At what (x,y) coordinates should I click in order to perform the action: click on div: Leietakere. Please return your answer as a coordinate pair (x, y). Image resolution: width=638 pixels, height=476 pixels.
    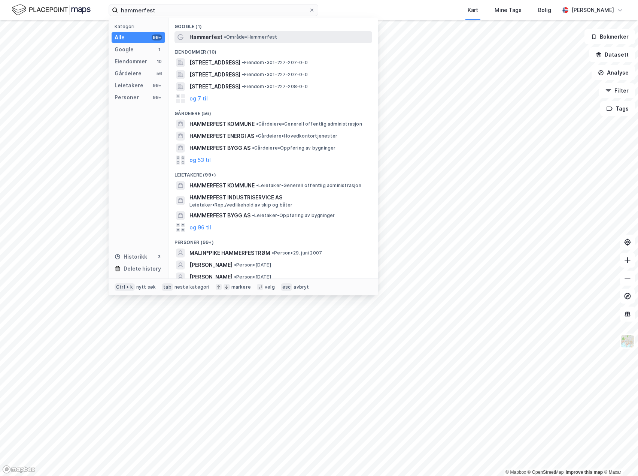
    Looking at the image, I should click on (129, 85).